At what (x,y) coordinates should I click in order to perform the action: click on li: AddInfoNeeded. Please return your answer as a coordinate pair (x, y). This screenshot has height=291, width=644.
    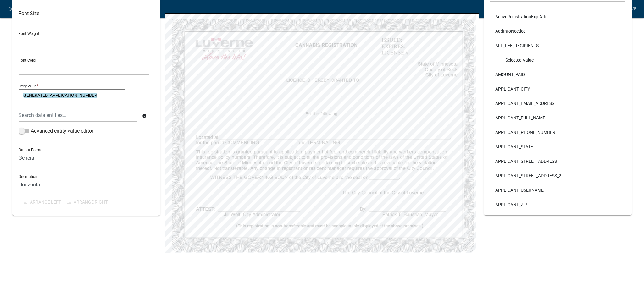
    Looking at the image, I should click on (557, 31).